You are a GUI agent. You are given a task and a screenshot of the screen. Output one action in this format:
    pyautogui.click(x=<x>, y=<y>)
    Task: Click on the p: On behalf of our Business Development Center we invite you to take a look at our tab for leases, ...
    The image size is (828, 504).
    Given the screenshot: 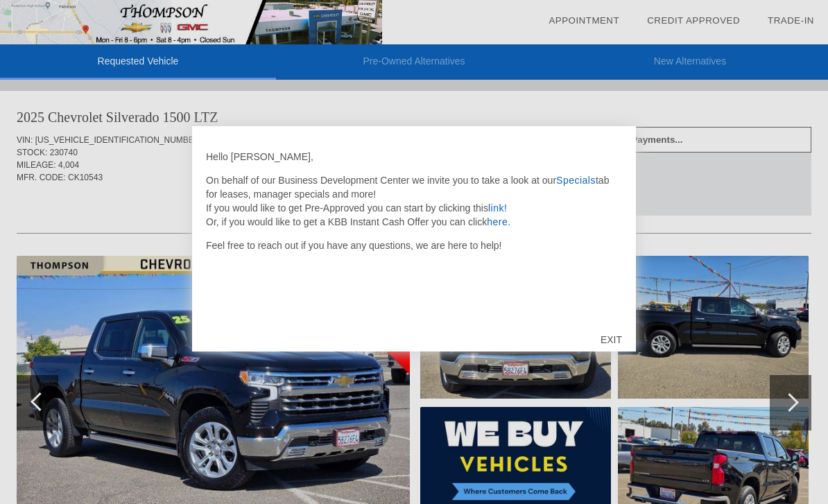 What is the action you would take?
    pyautogui.click(x=414, y=201)
    